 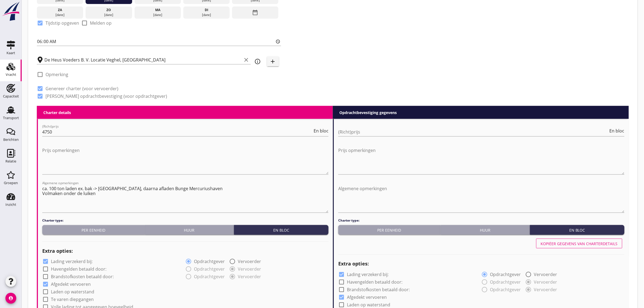 What do you see at coordinates (255, 13) in the screenshot?
I see `i: date_range` at bounding box center [255, 13].